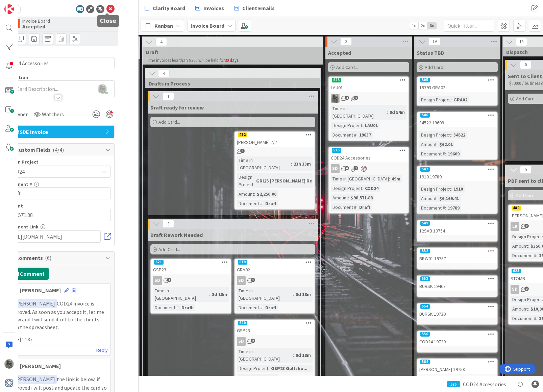 The image size is (543, 392). What do you see at coordinates (58, 227) in the screenshot?
I see `div: Document Link` at bounding box center [58, 227].